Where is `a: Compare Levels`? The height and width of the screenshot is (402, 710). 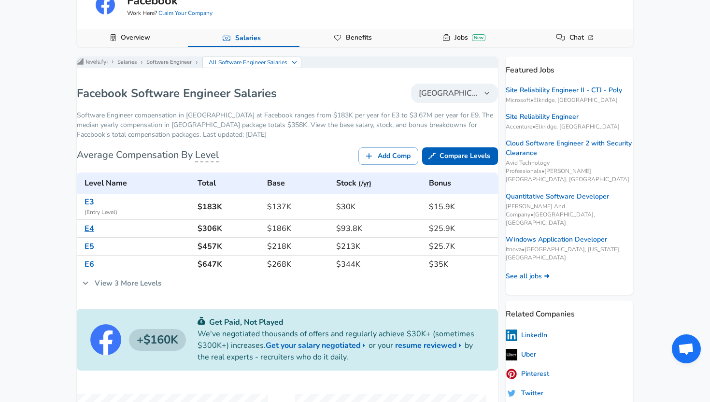
a: Compare Levels is located at coordinates (459, 156).